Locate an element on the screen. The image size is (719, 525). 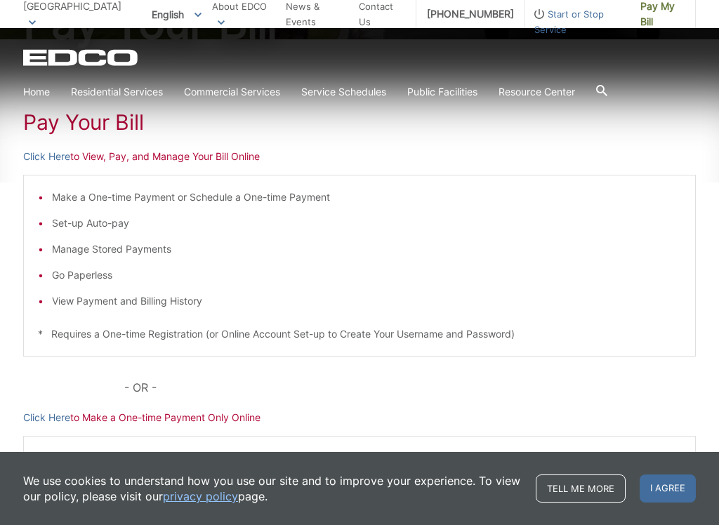
a: Commercial Services is located at coordinates (232, 92).